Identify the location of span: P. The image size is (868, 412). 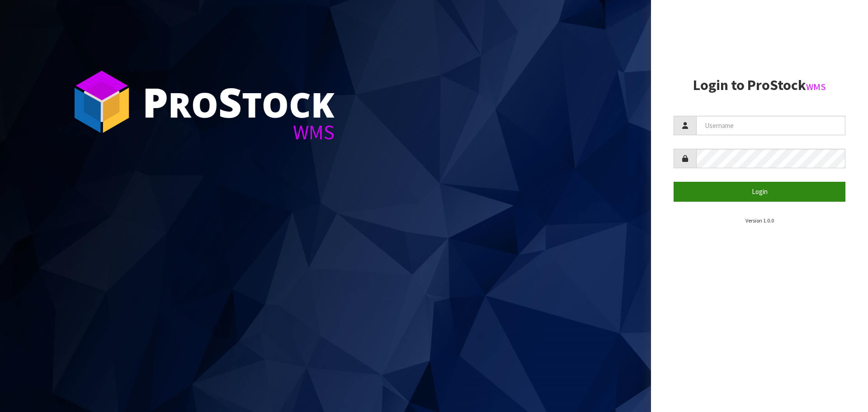
(155, 102).